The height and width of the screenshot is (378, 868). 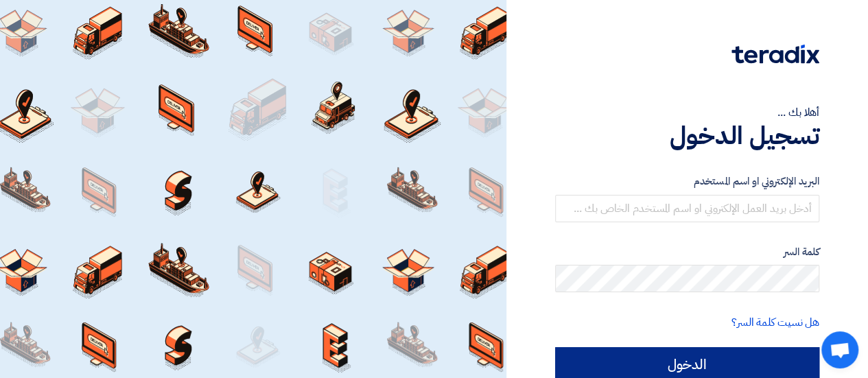 What do you see at coordinates (686, 136) in the screenshot?
I see `h1: تسجيل الدخول` at bounding box center [686, 136].